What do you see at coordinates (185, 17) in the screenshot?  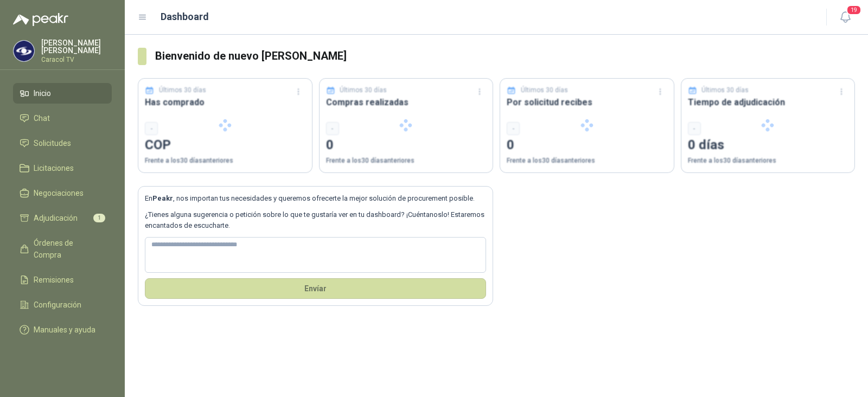 I see `h1: Dashboard` at bounding box center [185, 17].